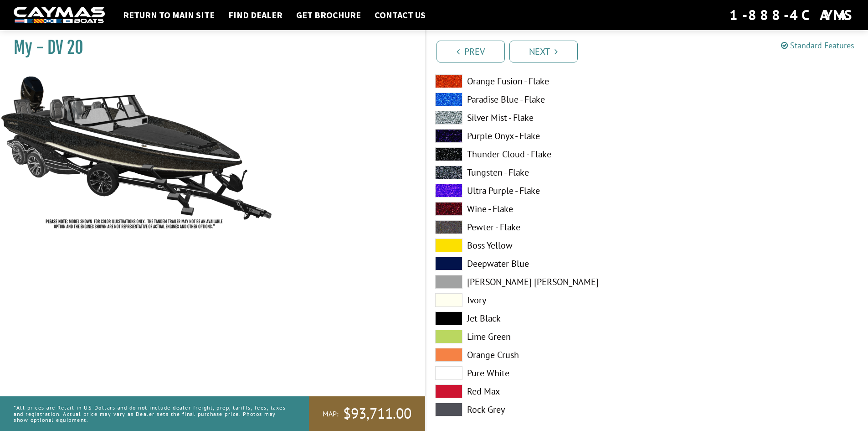 The image size is (868, 431). What do you see at coordinates (536, 318) in the screenshot?
I see `label: Jet Black` at bounding box center [536, 318].